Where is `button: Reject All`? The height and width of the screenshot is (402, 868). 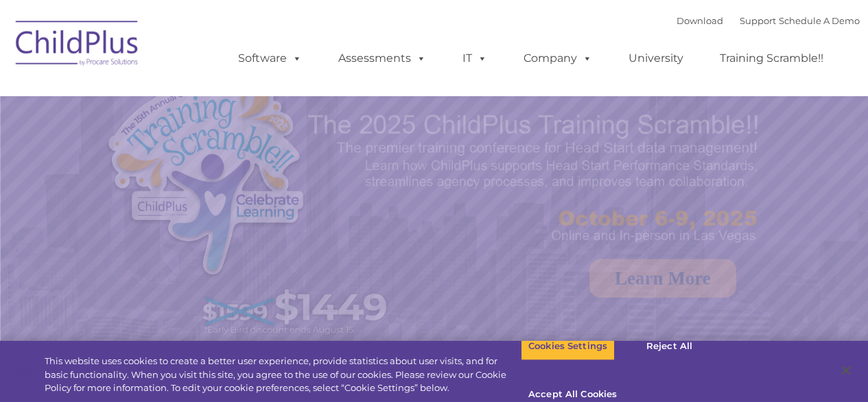 button: Reject All is located at coordinates (669, 347).